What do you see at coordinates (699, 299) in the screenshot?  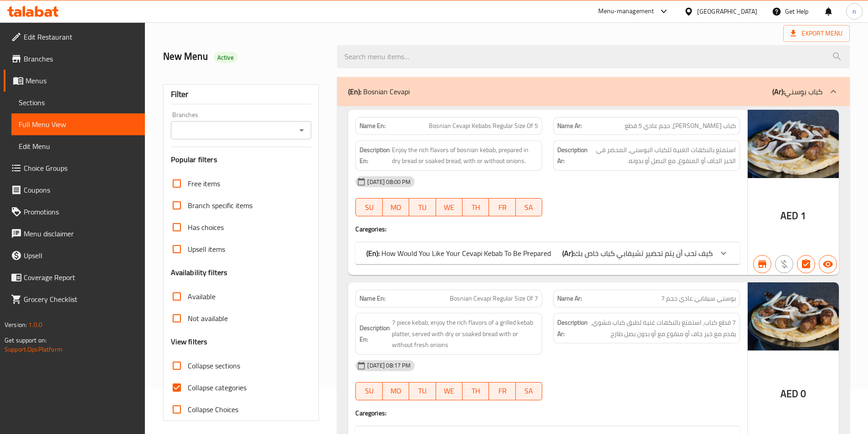 I see `span: بوسني سيفابي عادي حجم 7` at bounding box center [699, 299].